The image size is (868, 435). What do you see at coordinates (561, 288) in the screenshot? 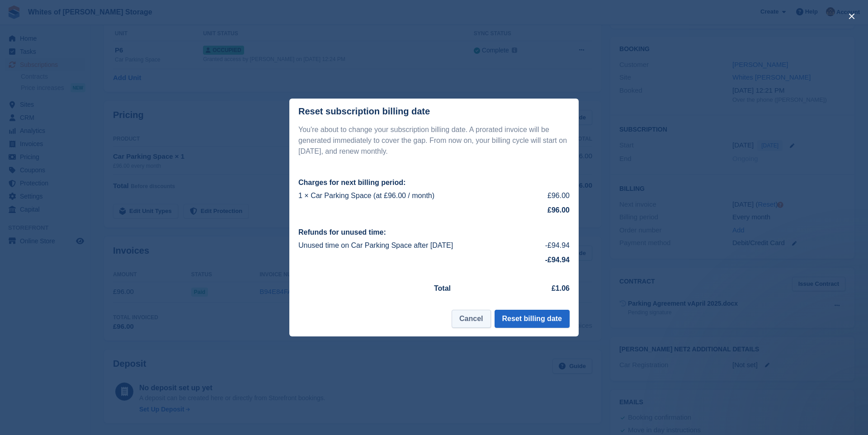
I see `strong: £1.06` at bounding box center [561, 288].